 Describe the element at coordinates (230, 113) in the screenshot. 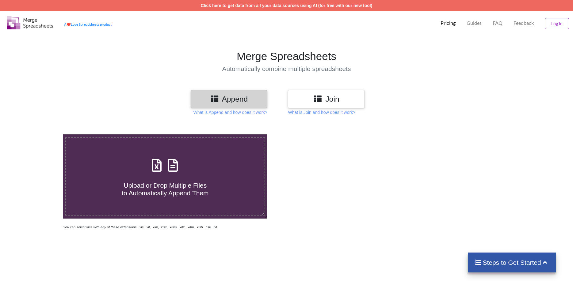

I see `p: What is Append and how does it work?` at that location.